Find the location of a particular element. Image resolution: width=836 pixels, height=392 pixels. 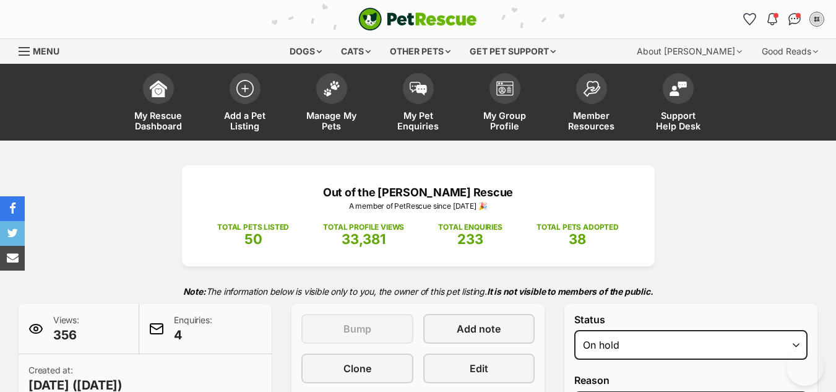

span: My Group Profile is located at coordinates (505, 121).